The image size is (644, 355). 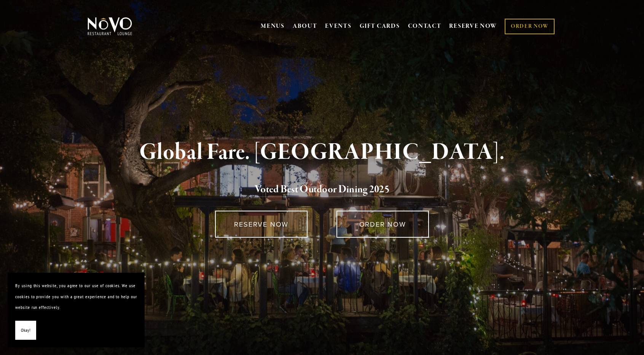 What do you see at coordinates (273, 26) in the screenshot?
I see `a: MENUS` at bounding box center [273, 26].